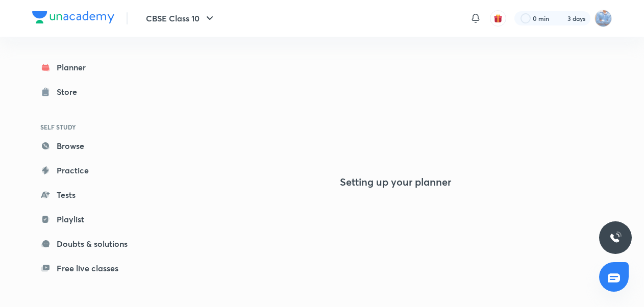  I want to click on img: avatar, so click(498, 19).